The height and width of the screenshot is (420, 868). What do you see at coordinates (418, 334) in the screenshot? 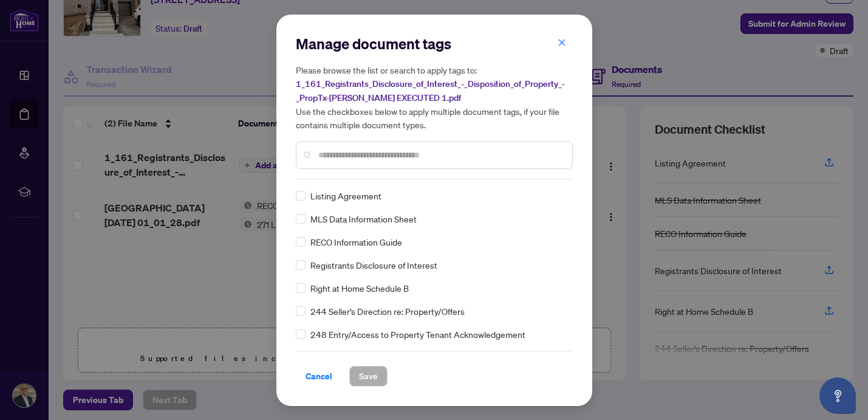
I see `span: 248 Entry/Access to Property Tenant Acknowledgement` at bounding box center [418, 334].